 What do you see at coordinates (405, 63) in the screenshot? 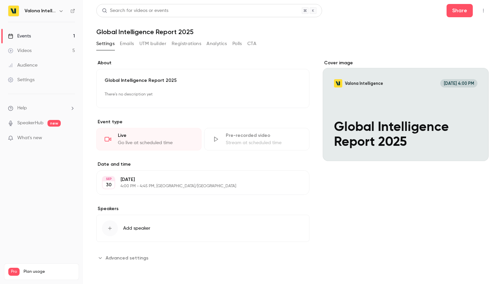
I see `label: Cover image` at bounding box center [405, 63].